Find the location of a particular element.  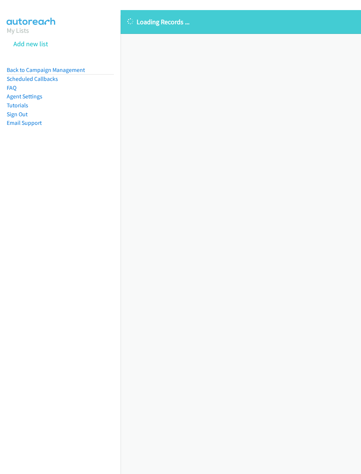

a: Back to Campaign Management is located at coordinates (46, 70).